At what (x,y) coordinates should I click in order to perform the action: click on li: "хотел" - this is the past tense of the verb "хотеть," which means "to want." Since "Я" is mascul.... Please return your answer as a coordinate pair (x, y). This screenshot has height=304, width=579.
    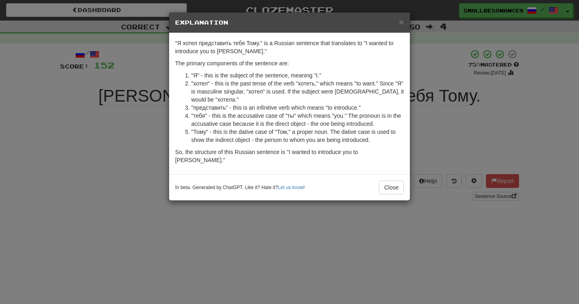
    Looking at the image, I should click on (298, 91).